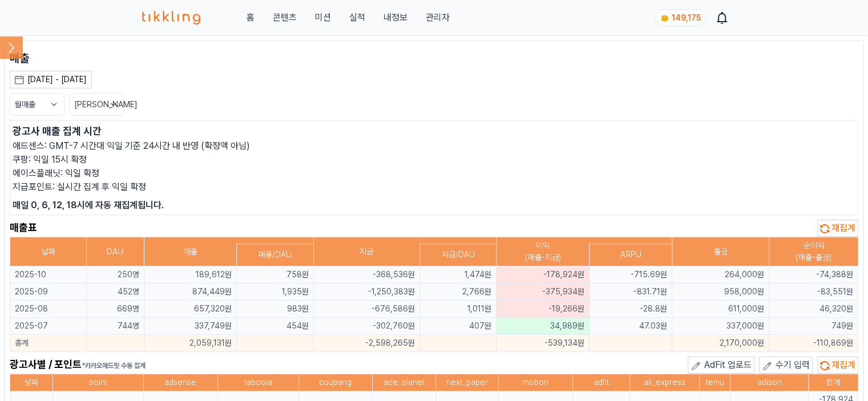  I want to click on p: 에이스플래닛: 익일 확정, so click(434, 174).